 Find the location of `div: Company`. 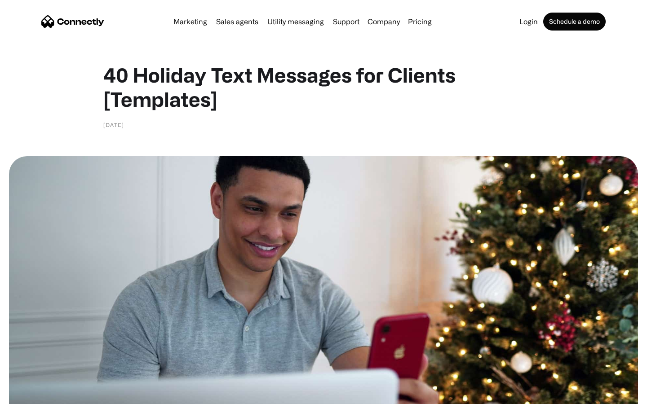

div: Company is located at coordinates (384, 22).